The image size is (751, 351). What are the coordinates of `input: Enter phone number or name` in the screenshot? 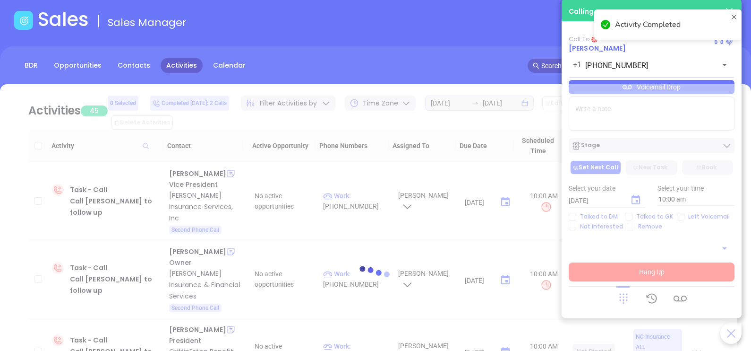 It's located at (645, 65).